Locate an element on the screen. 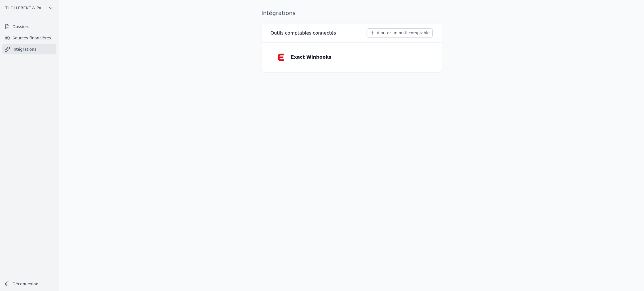 This screenshot has height=291, width=644. a: Intégrations is located at coordinates (29, 50).